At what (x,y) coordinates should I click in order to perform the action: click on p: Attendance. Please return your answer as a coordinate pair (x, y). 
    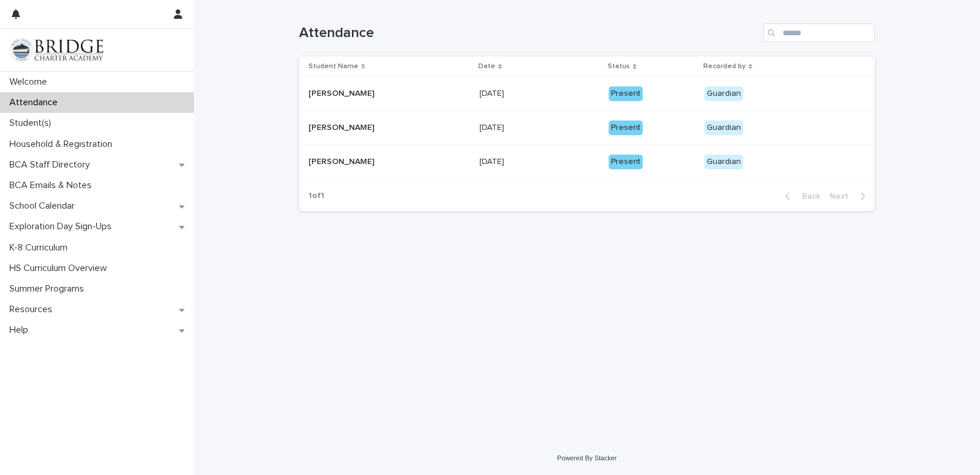
    Looking at the image, I should click on (36, 102).